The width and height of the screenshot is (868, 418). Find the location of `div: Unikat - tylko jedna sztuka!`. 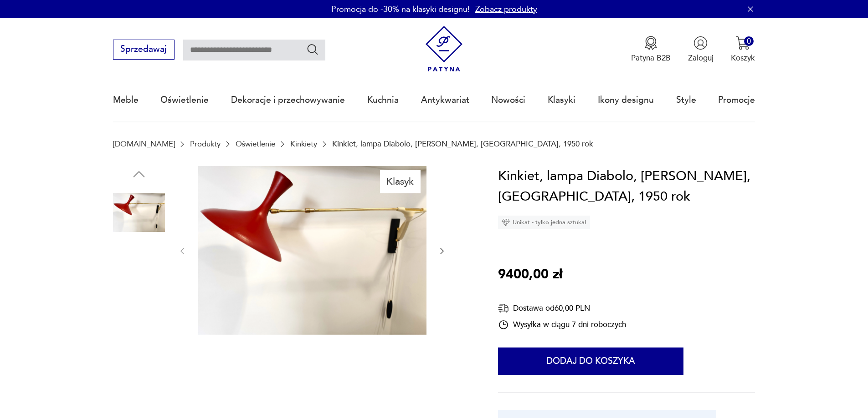

div: Unikat - tylko jedna sztuka! is located at coordinates (544, 222).